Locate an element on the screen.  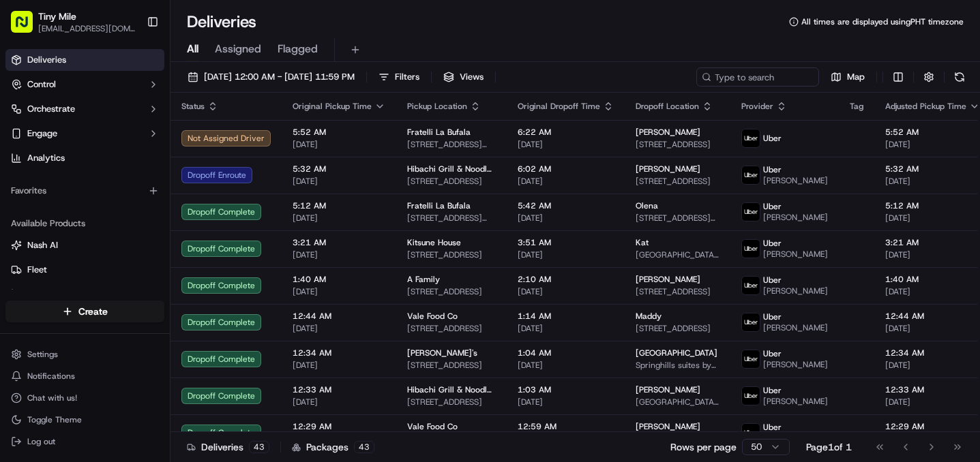
button: Create is located at coordinates (85, 312).